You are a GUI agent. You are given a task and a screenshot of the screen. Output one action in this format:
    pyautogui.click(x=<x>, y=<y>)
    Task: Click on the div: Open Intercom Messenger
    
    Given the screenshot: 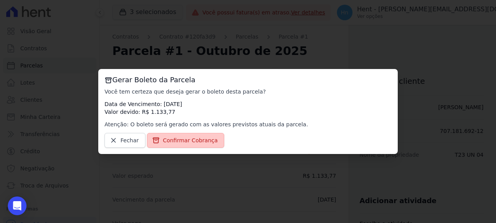 What is the action you would take?
    pyautogui.click(x=17, y=206)
    